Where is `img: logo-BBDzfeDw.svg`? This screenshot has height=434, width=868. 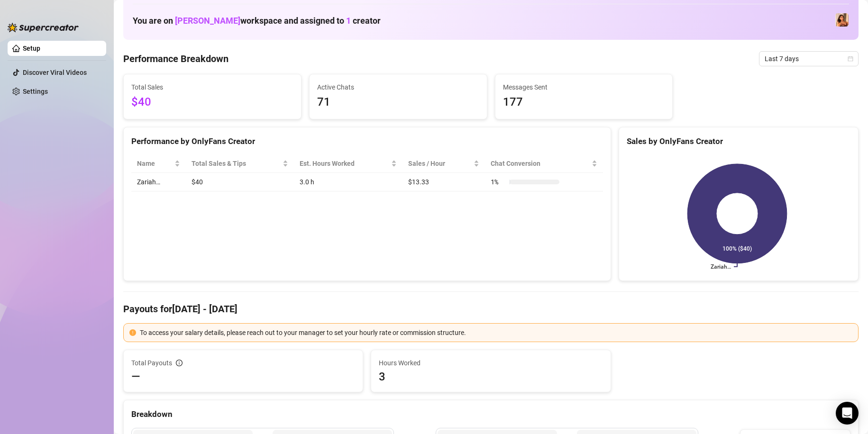
img: logo-BBDzfeDw.svg is located at coordinates (43, 27).